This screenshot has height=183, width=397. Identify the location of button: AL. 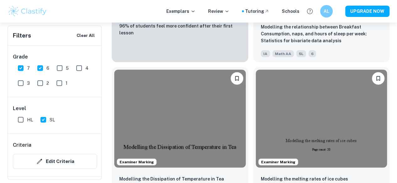
(326, 11).